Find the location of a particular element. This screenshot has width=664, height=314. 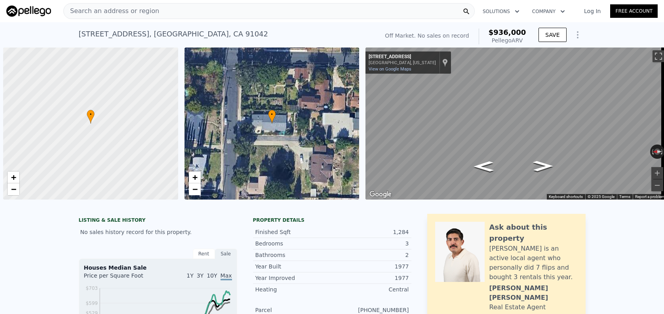

div: Year Built is located at coordinates (294, 266).